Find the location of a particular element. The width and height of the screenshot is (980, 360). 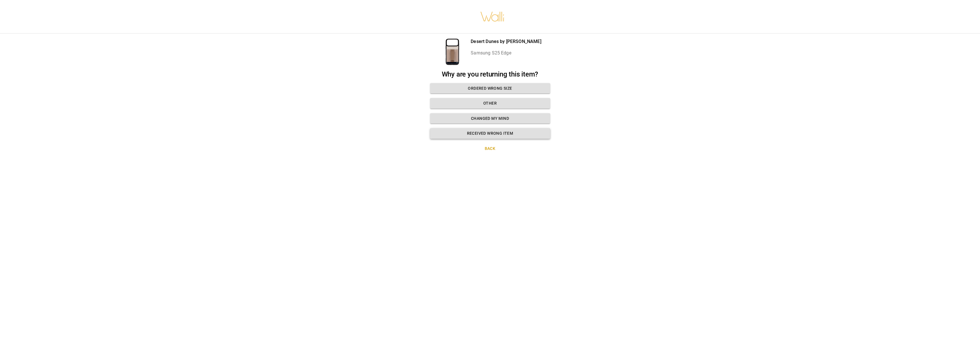

img: walli-inc.myshopify.com is located at coordinates (492, 16).